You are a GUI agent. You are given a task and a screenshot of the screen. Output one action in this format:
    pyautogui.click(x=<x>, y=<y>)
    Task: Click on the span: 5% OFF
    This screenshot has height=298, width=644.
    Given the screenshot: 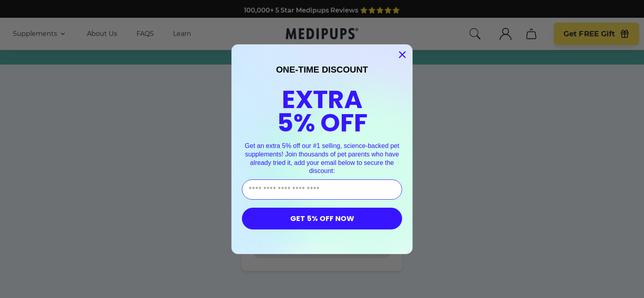 What is the action you would take?
    pyautogui.click(x=322, y=123)
    